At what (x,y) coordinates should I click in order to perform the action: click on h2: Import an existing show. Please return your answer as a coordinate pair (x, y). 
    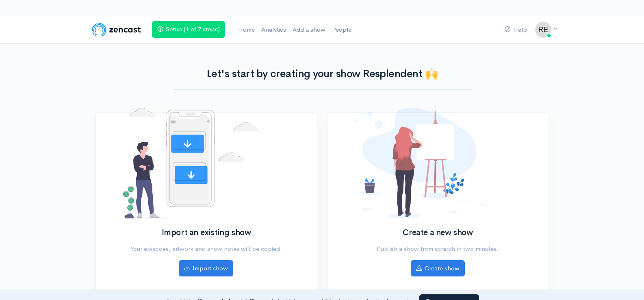
    Looking at the image, I should click on (206, 233).